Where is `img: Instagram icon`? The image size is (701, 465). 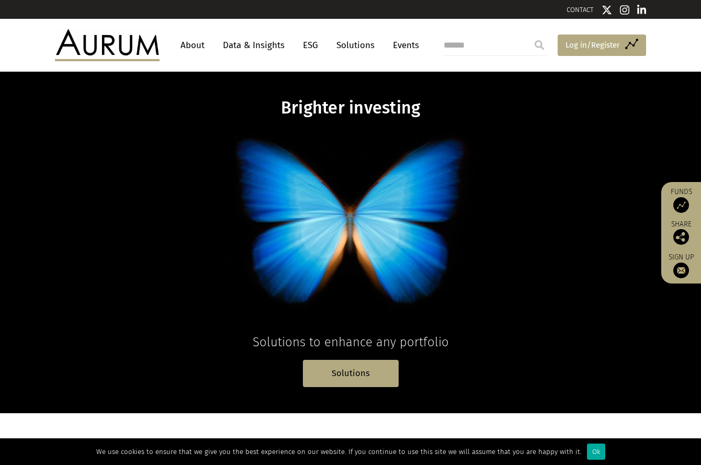
img: Instagram icon is located at coordinates (625, 10).